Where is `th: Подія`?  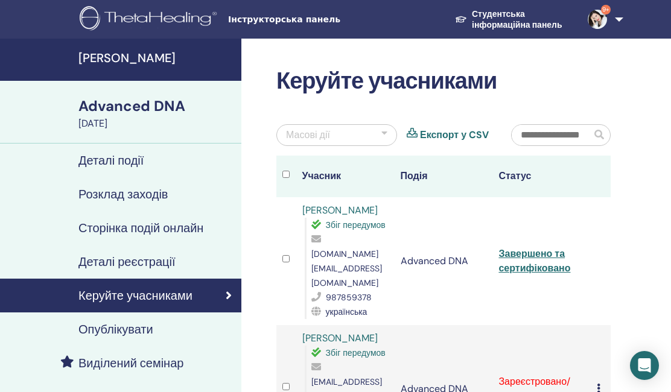 th: Подія is located at coordinates (443, 176).